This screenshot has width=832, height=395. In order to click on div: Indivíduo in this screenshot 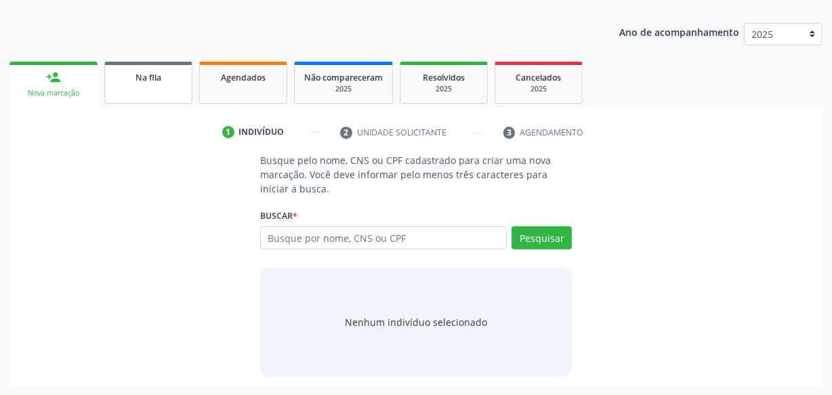, I will do `click(261, 132)`.